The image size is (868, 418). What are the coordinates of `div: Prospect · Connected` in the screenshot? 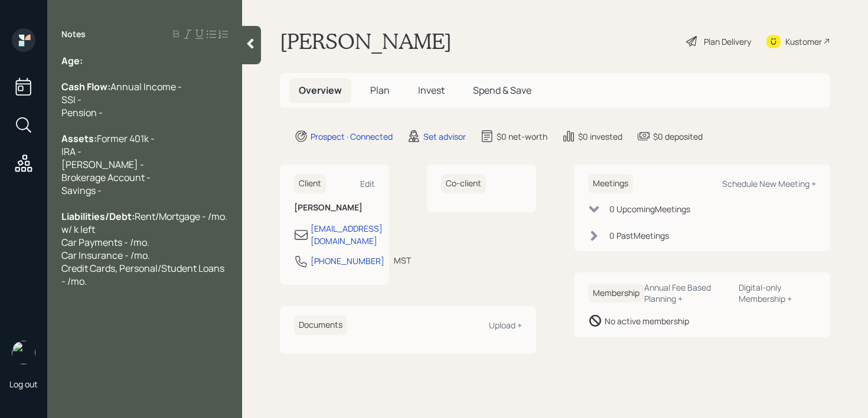 It's located at (351, 136).